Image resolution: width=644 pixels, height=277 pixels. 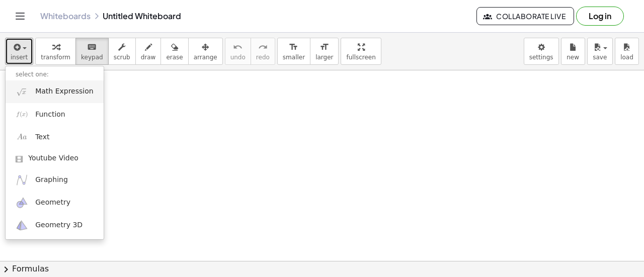 I want to click on span: save, so click(x=599, y=58).